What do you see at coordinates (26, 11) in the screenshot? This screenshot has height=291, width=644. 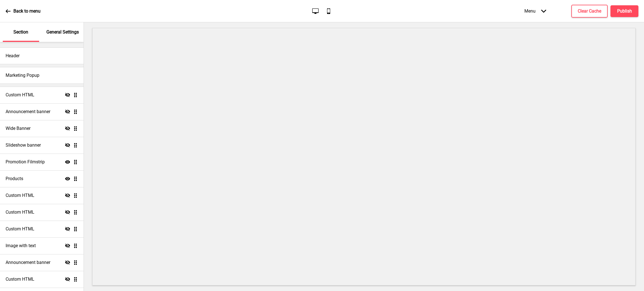 I see `p: Back to menu` at bounding box center [26, 11].